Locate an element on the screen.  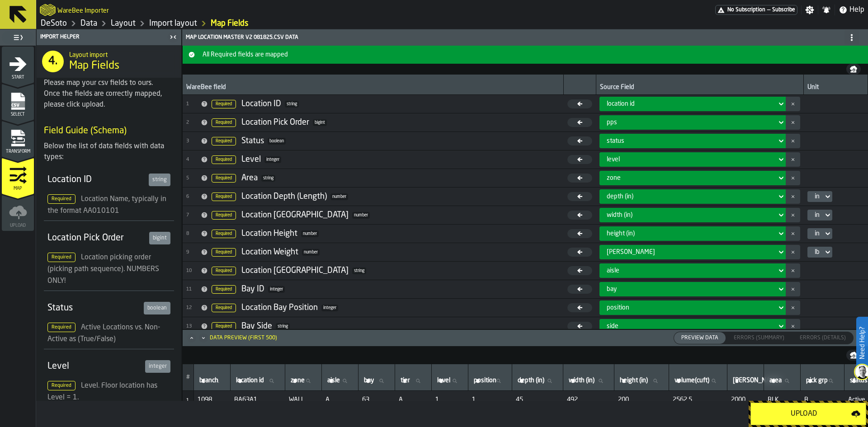
span: All Required fields are mapped is located at coordinates (533, 55).